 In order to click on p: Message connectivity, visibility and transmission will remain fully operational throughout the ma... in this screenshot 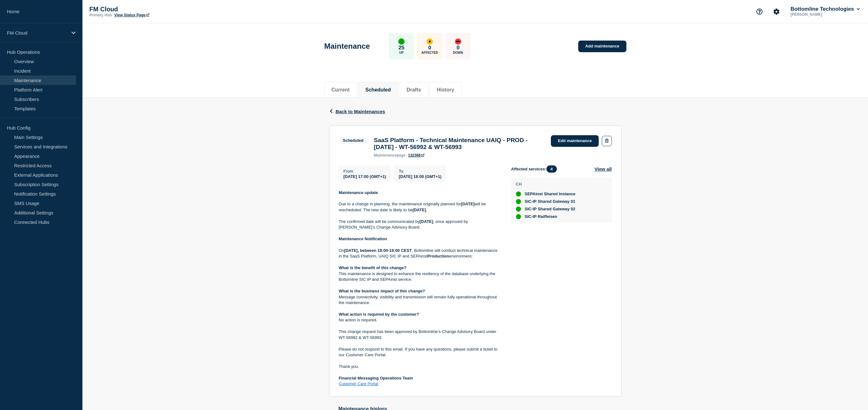, I will do `click(420, 300)`.